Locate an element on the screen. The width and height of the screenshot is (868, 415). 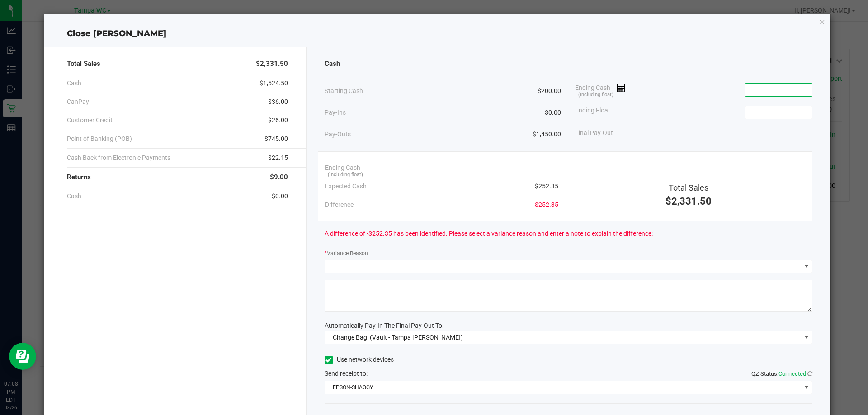
span: $745.00 is located at coordinates (276, 139).